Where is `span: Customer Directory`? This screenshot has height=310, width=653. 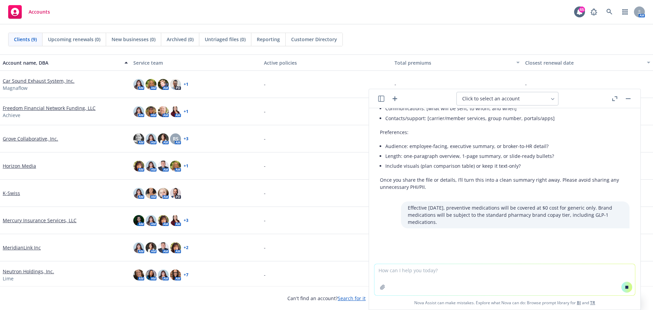 span: Customer Directory is located at coordinates (314, 39).